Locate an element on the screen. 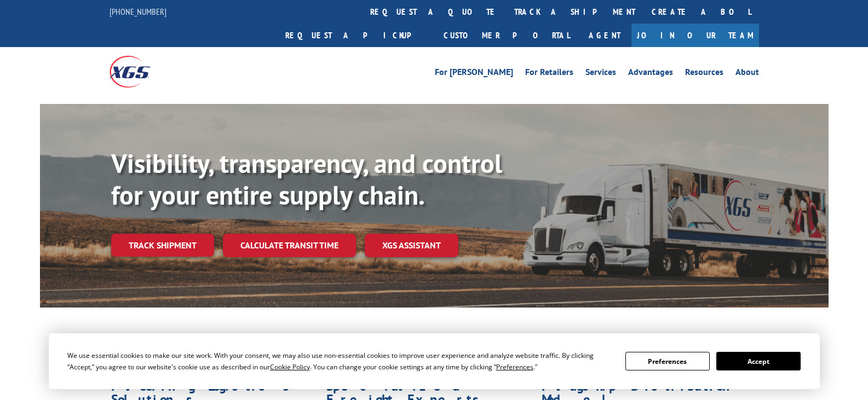 This screenshot has width=868, height=400. a: Customer Portal is located at coordinates (507, 35).